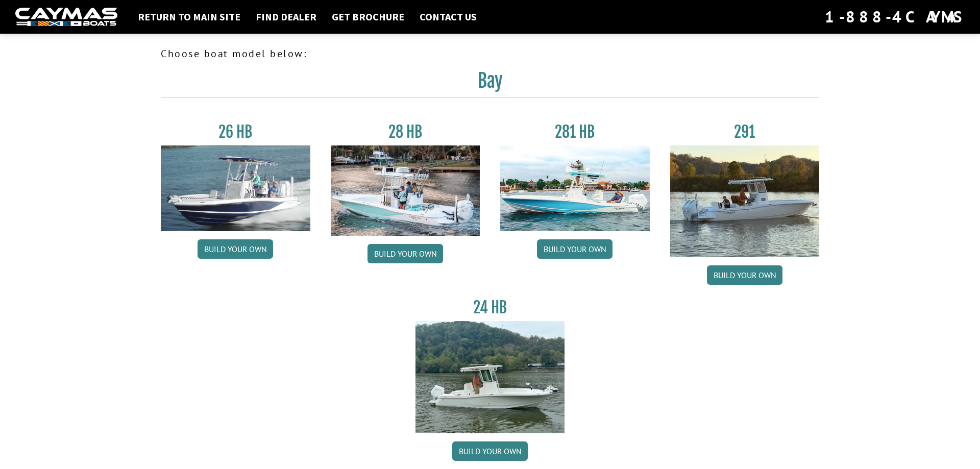  Describe the element at coordinates (189, 17) in the screenshot. I see `a: Return to main site` at that location.